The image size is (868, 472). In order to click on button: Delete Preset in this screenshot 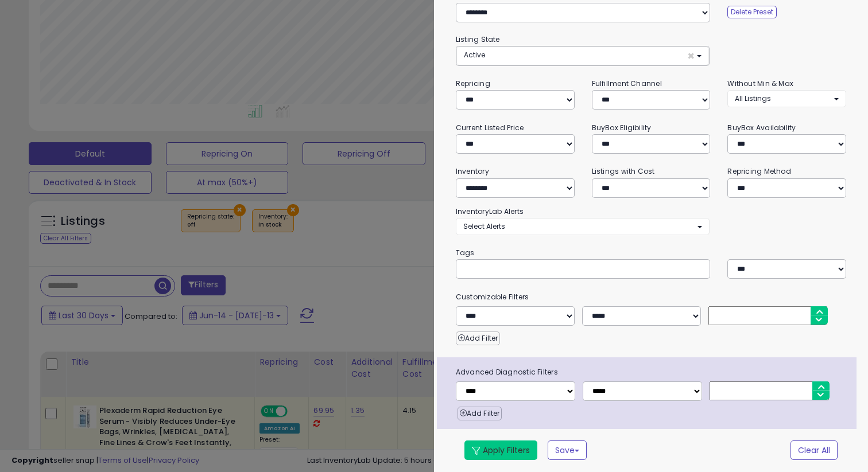, I will do `click(752, 12)`.